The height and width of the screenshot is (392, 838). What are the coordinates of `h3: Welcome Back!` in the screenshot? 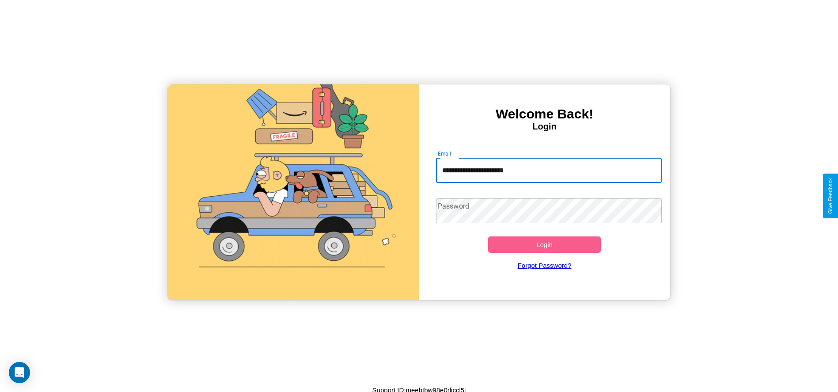 It's located at (545, 114).